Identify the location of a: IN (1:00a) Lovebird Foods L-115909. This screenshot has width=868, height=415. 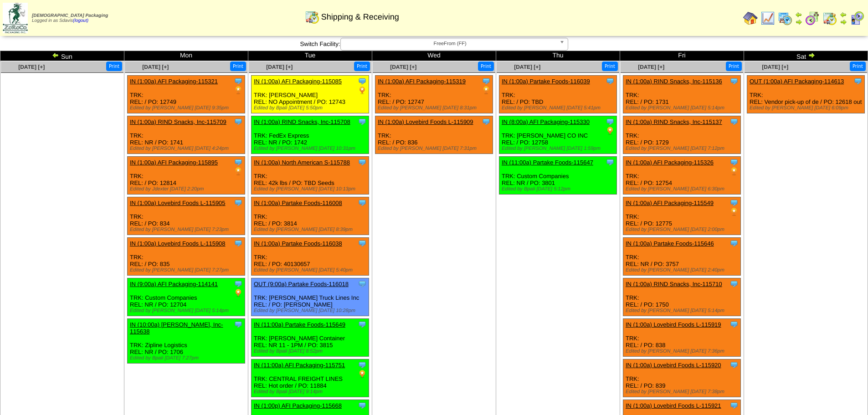
(426, 122).